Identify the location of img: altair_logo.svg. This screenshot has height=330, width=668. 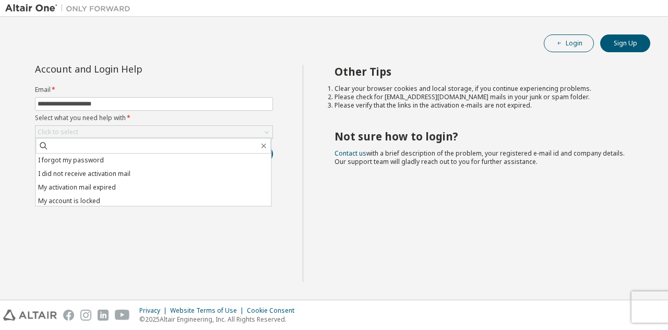
(30, 315).